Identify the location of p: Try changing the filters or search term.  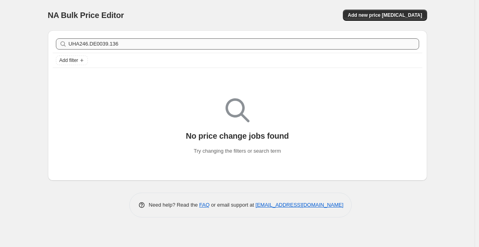
(237, 151).